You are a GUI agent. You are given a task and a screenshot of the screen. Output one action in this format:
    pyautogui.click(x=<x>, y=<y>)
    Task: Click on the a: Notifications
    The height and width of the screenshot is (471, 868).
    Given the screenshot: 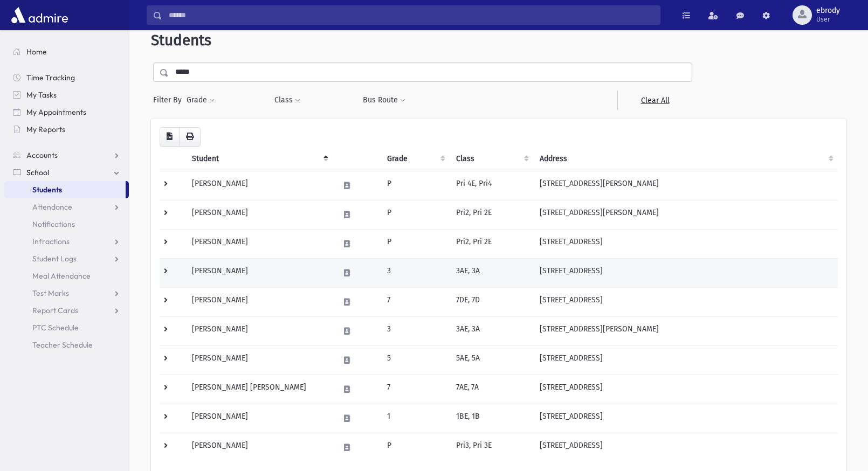 What is the action you would take?
    pyautogui.click(x=66, y=224)
    